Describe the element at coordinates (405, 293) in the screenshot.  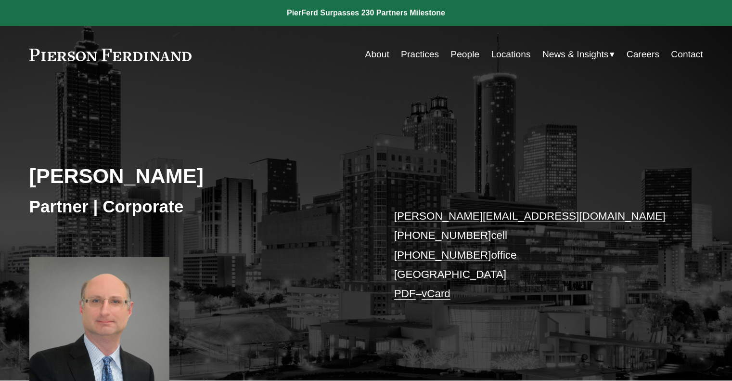
I see `a: PDF` at that location.